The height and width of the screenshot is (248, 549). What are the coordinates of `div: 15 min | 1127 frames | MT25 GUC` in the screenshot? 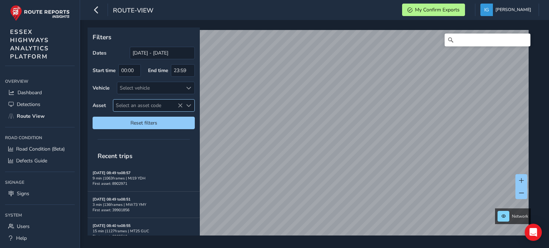 It's located at (144, 231).